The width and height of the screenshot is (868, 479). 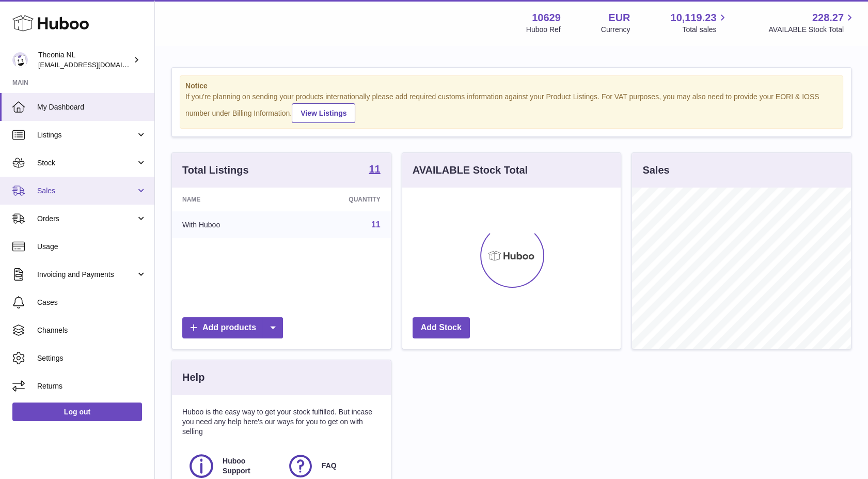 I want to click on a: Log out, so click(x=77, y=412).